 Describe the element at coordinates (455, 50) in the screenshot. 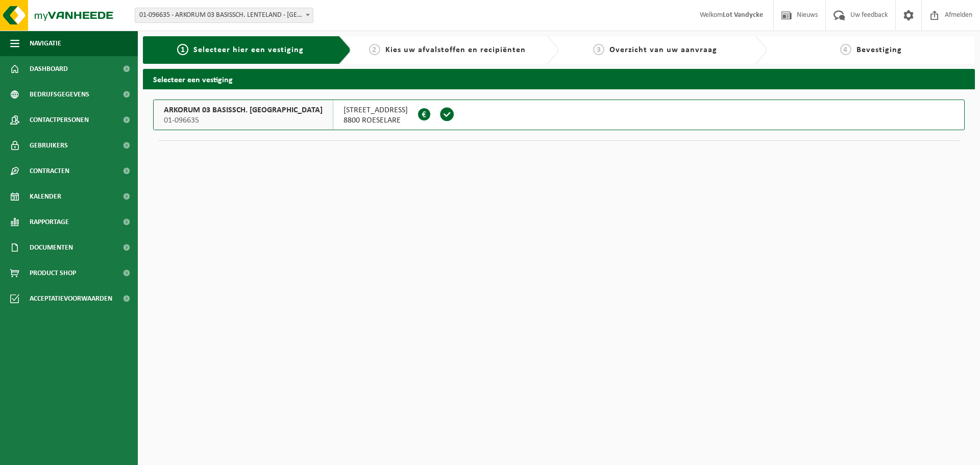

I see `span: Kies uw afvalstoffen en recipiënten` at that location.